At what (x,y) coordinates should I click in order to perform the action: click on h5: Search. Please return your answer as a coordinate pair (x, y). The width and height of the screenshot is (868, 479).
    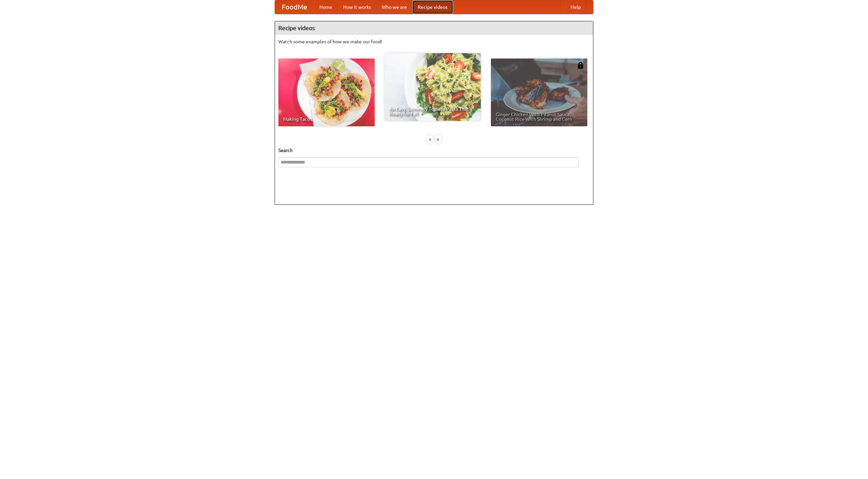
    Looking at the image, I should click on (434, 150).